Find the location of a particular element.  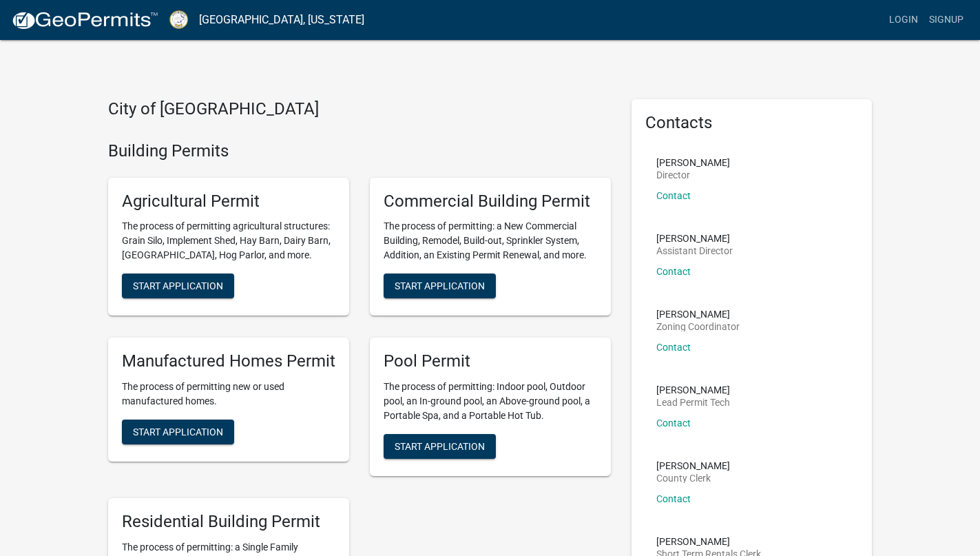

h4: Building Permits is located at coordinates (359, 151).